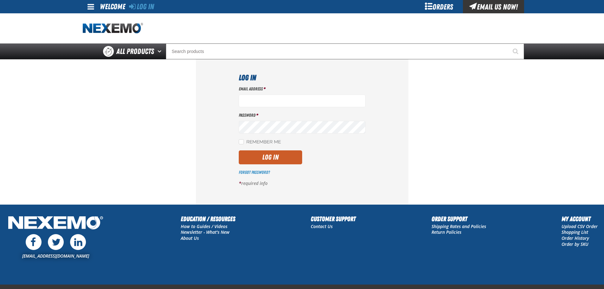  What do you see at coordinates (208, 219) in the screenshot?
I see `h2: Education / Resources` at bounding box center [208, 219].